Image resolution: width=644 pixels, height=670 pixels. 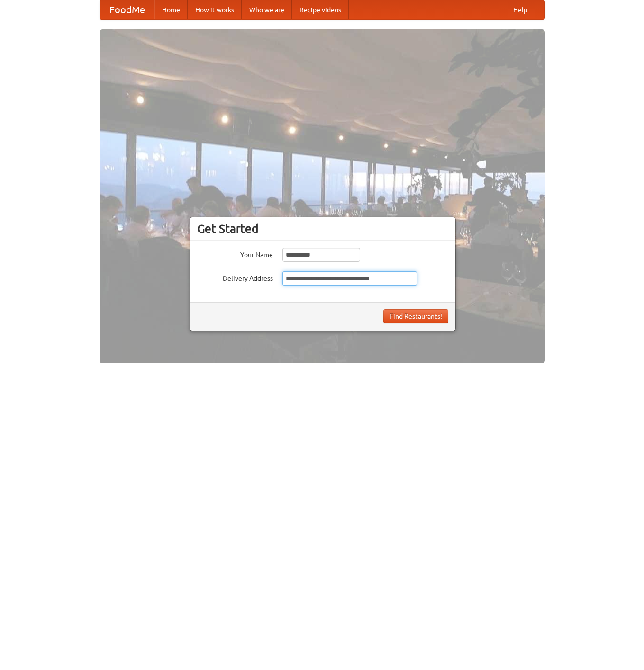 What do you see at coordinates (215, 10) in the screenshot?
I see `a: How it works` at bounding box center [215, 10].